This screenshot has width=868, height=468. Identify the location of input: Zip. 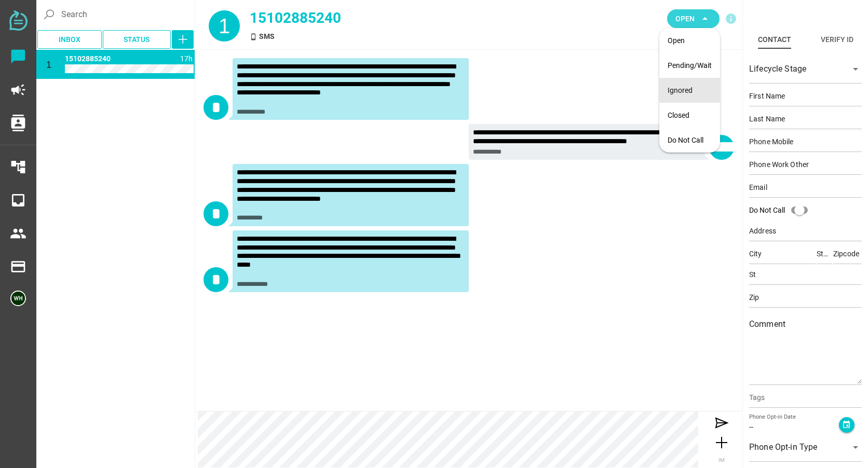
(805, 297).